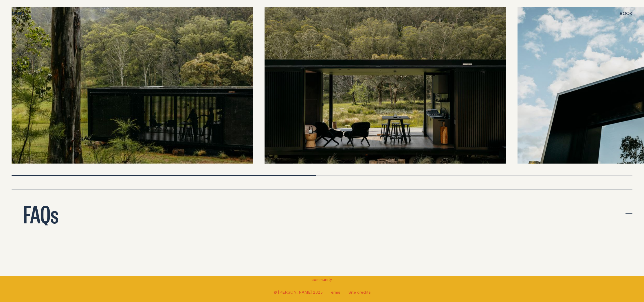 Image resolution: width=644 pixels, height=302 pixels. I want to click on a: Site credits, so click(360, 292).